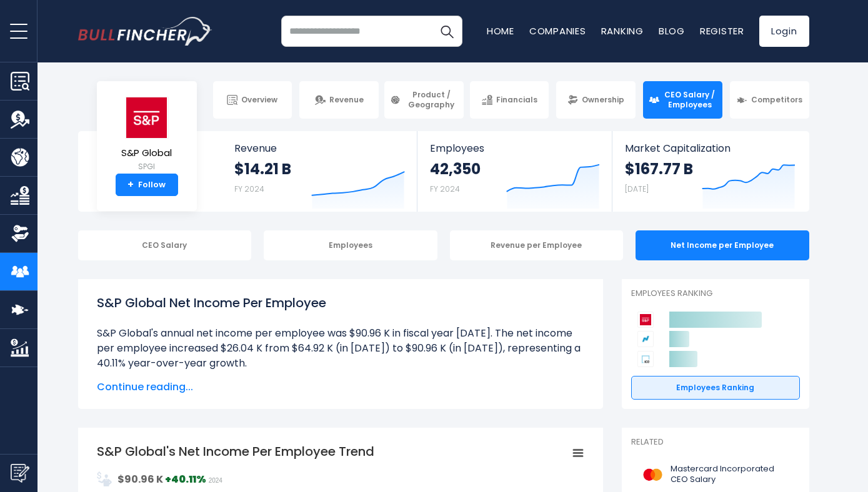  What do you see at coordinates (715, 443) in the screenshot?
I see `p: Related` at bounding box center [715, 443].